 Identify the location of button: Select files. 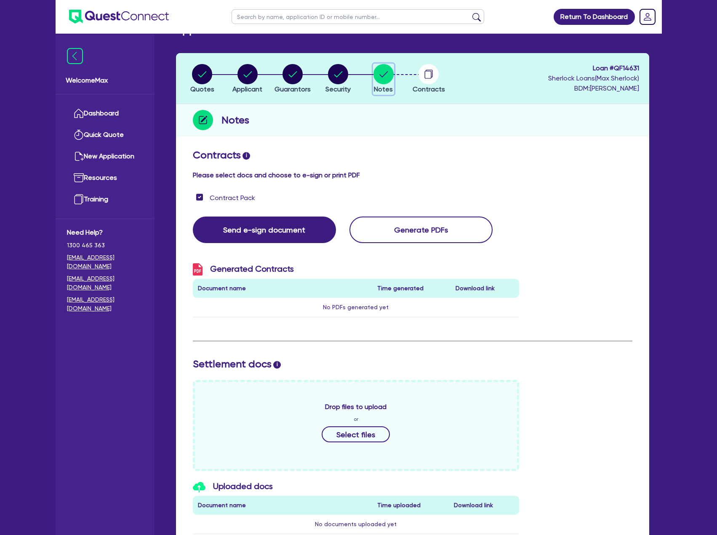
(356, 434).